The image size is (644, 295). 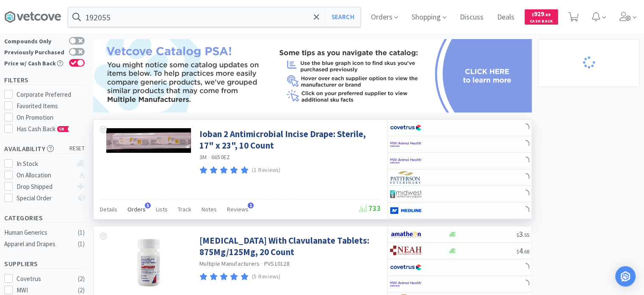 What do you see at coordinates (108, 209) in the screenshot?
I see `span: Details` at bounding box center [108, 209].